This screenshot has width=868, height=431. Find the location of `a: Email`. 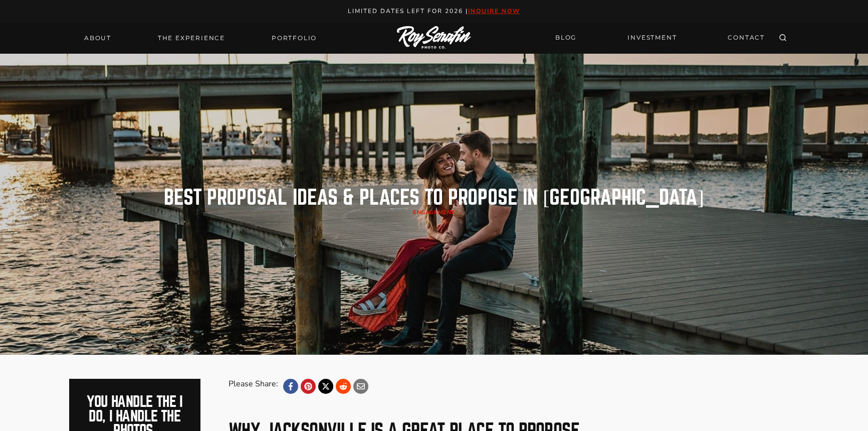

a: Email is located at coordinates (360, 387).